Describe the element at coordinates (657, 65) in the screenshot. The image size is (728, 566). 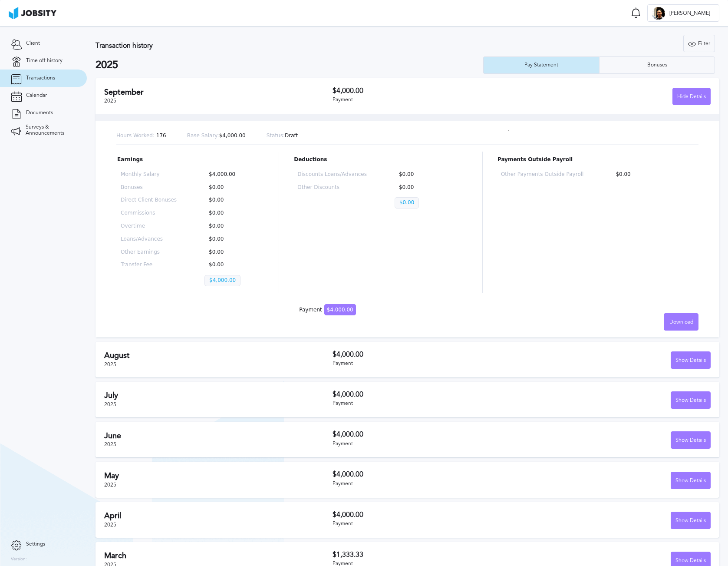
I see `div: Bonuses` at that location.